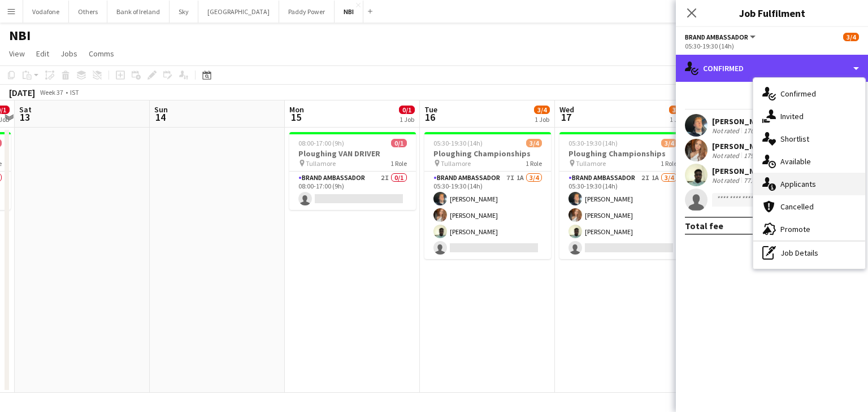  Describe the element at coordinates (88, 11) in the screenshot. I see `button: Others` at that location.